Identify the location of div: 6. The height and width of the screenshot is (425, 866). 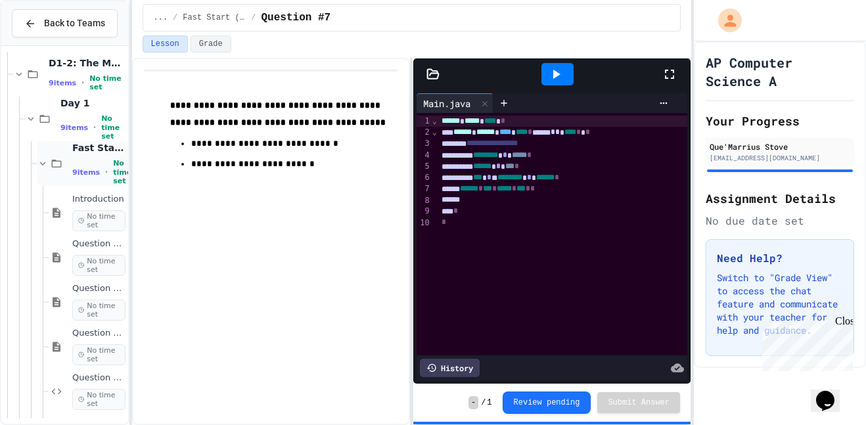
(424, 177).